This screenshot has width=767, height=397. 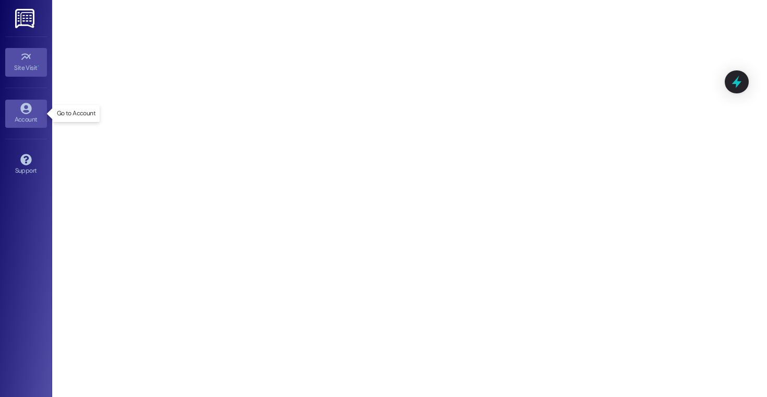 I want to click on a: Site Visit •, so click(x=26, y=62).